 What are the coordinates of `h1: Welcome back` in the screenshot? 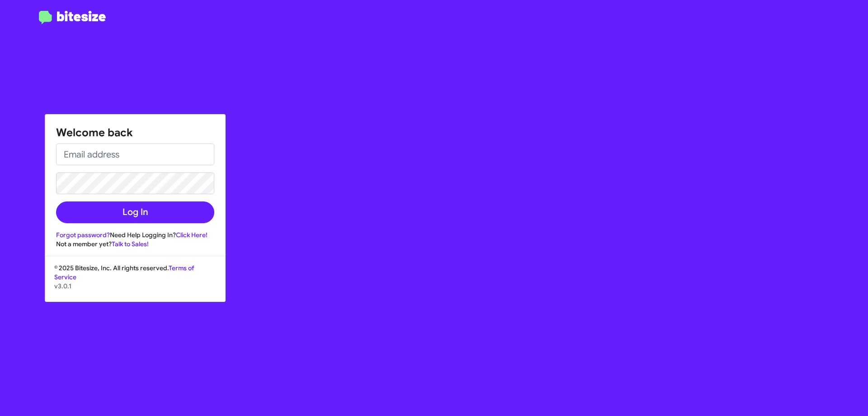 It's located at (135, 133).